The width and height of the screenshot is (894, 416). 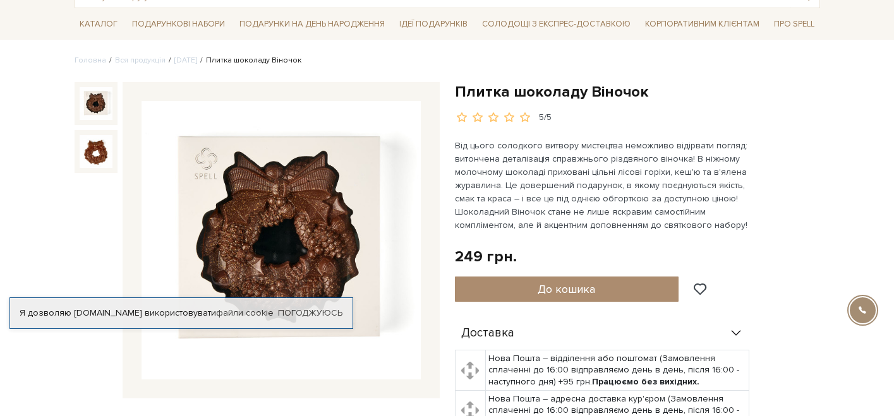 I want to click on a: Про Spell, so click(x=794, y=24).